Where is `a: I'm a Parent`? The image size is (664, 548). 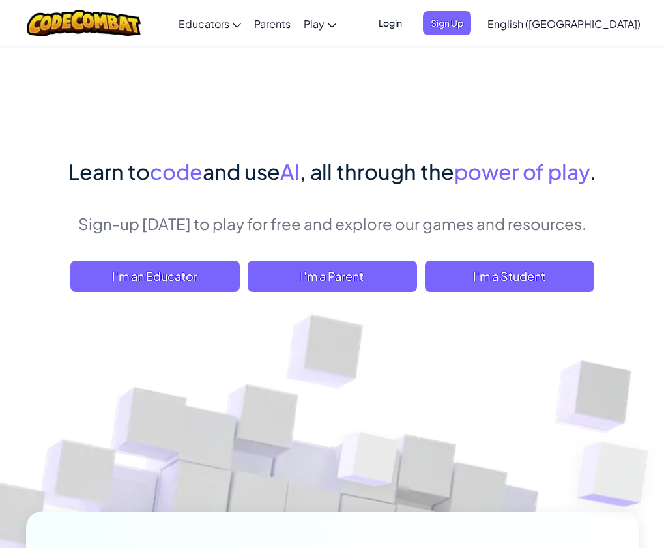
a: I'm a Parent is located at coordinates (332, 276).